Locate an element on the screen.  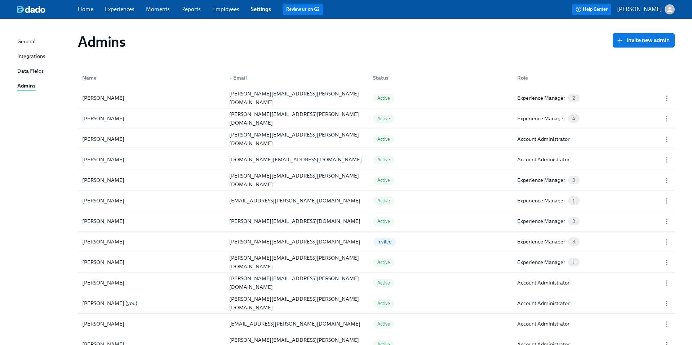
a: Home is located at coordinates (85, 9).